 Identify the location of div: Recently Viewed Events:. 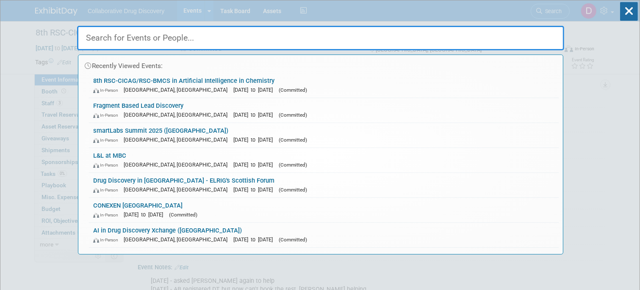
(320, 64).